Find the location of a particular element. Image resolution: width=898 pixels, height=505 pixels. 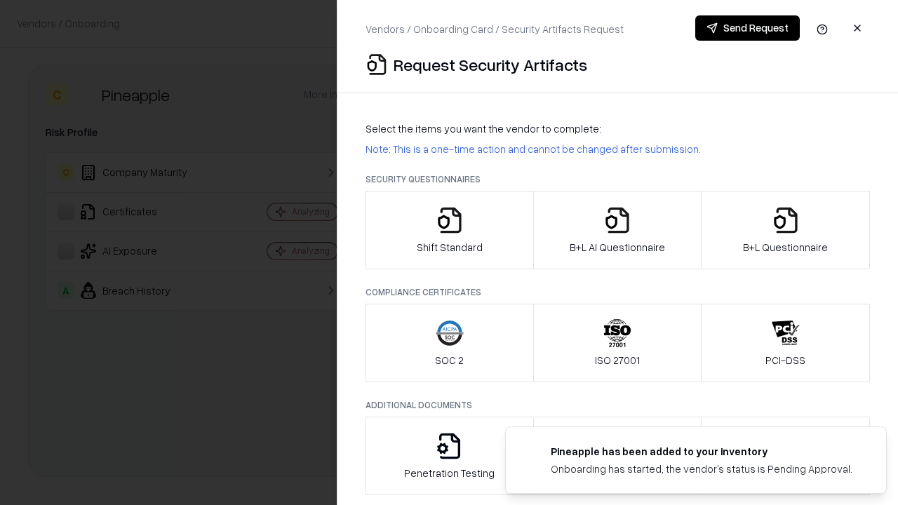

p: Select the items you want the vendor to complete: is located at coordinates (617, 128).